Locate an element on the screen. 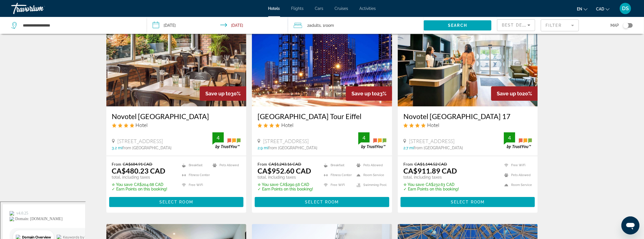  span: en is located at coordinates (579, 9).